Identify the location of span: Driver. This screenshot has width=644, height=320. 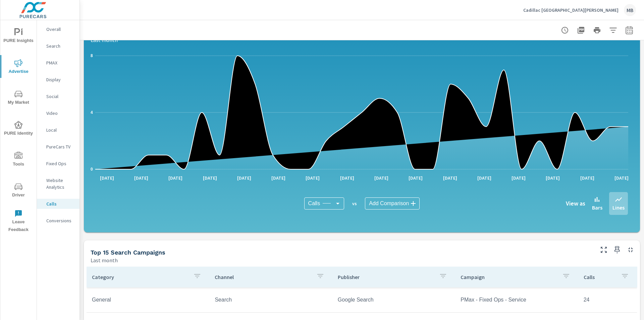
(18, 191).